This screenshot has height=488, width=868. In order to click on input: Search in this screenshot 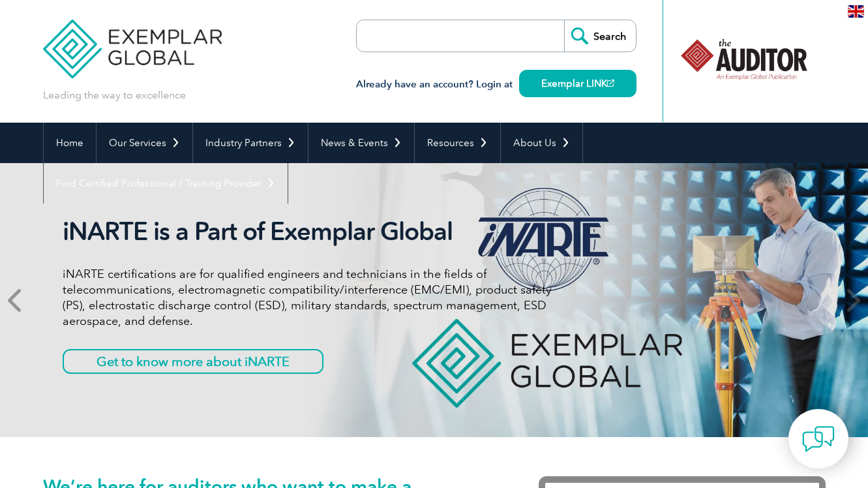, I will do `click(600, 36)`.